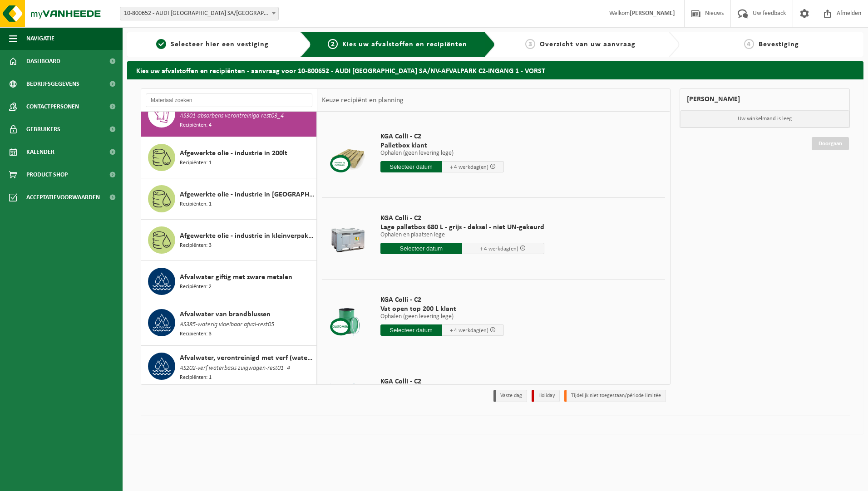 This screenshot has height=491, width=868. I want to click on span: 3, so click(531, 44).